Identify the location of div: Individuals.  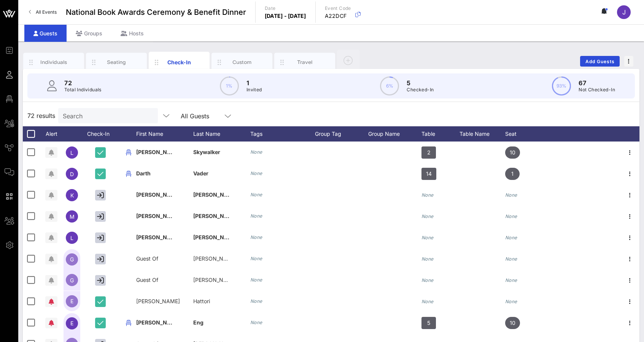
(53, 62).